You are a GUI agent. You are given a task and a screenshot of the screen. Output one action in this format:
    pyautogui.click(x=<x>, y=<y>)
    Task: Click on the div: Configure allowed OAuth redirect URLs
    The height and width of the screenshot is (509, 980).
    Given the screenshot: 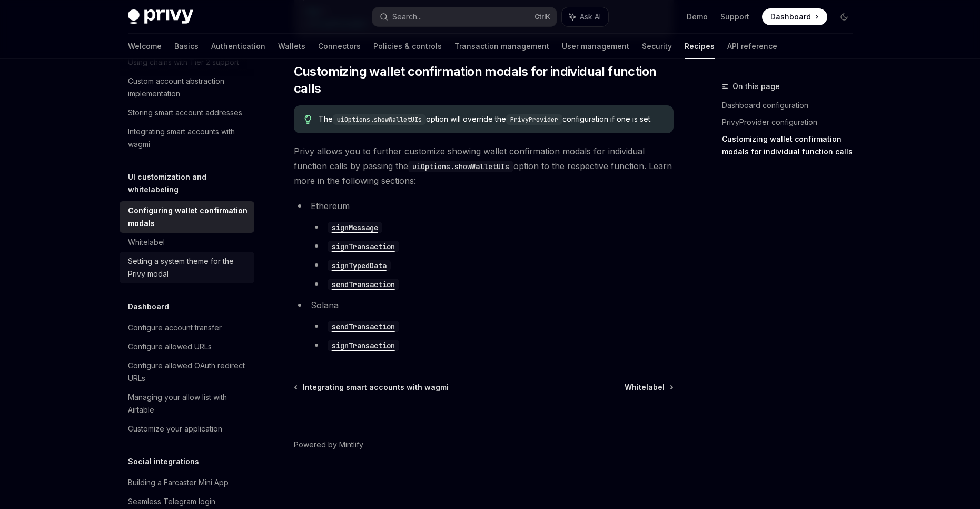 What is the action you would take?
    pyautogui.click(x=188, y=372)
    